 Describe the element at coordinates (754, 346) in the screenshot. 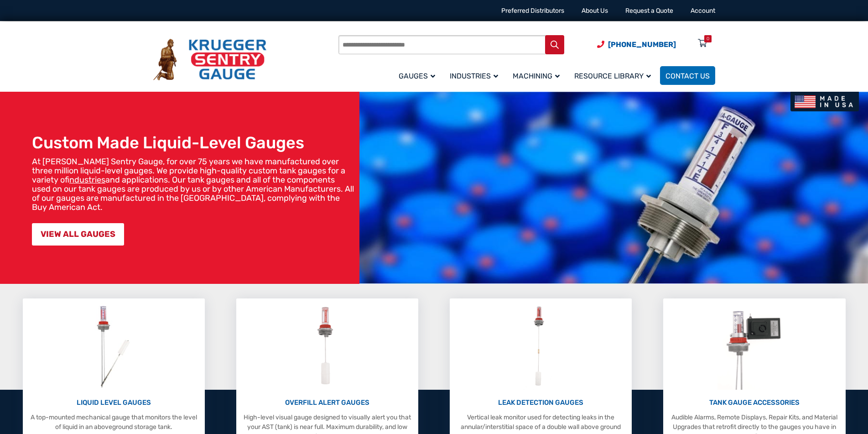

I see `img: Tank Gauge Accessories` at that location.